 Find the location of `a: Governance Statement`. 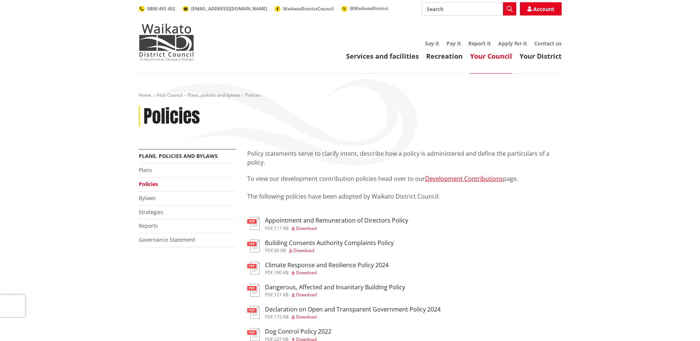

a: Governance Statement is located at coordinates (167, 240).